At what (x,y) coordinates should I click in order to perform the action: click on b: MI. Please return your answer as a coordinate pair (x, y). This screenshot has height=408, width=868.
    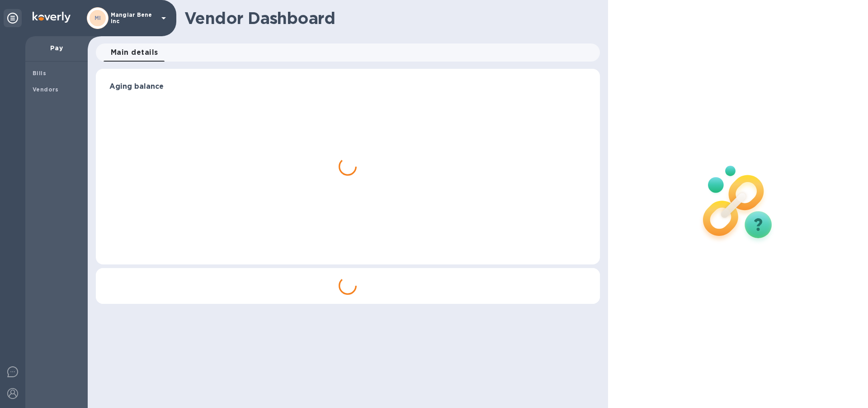
    Looking at the image, I should click on (98, 18).